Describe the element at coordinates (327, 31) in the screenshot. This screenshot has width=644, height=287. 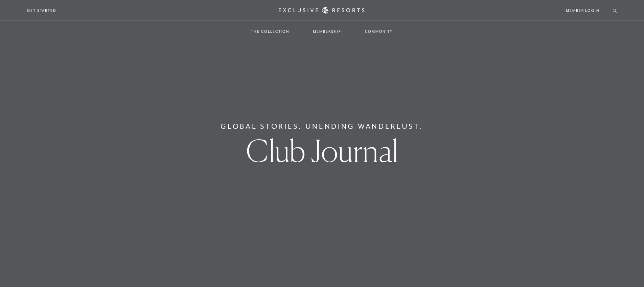
I see `a: Membership` at that location.